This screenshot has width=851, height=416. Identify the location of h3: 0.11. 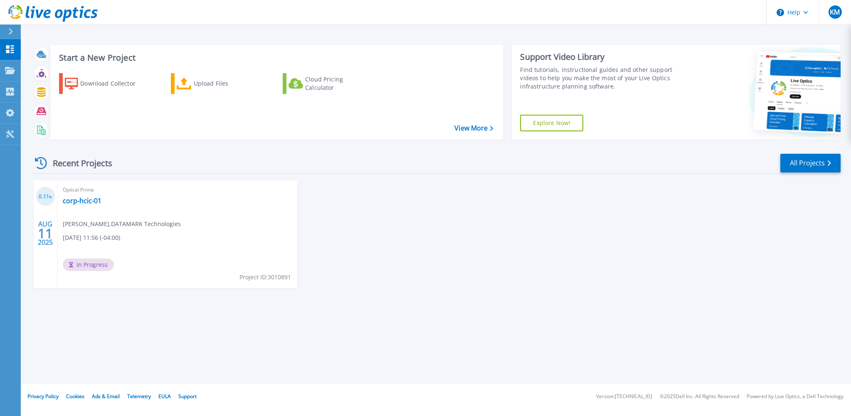
(45, 197).